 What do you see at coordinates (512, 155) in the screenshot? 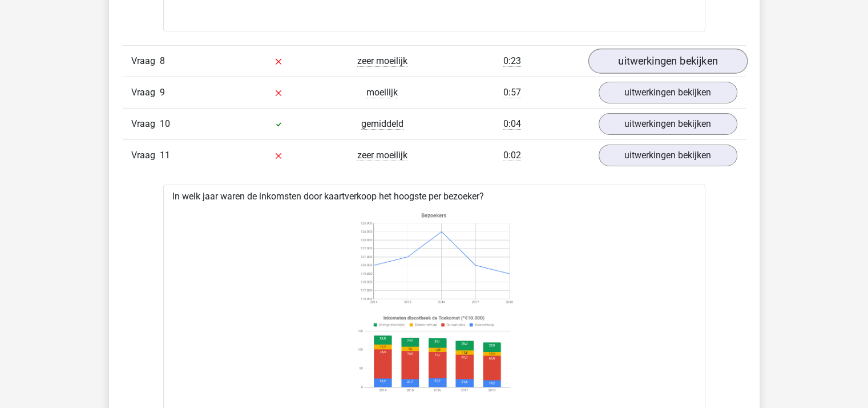
I see `span: 0:02` at bounding box center [512, 155].